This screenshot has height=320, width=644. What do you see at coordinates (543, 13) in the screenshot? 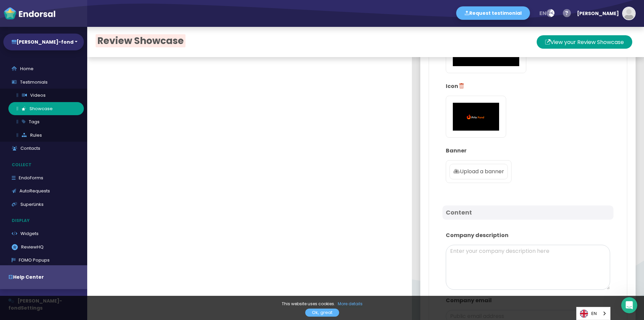
I see `span: en` at bounding box center [543, 13].